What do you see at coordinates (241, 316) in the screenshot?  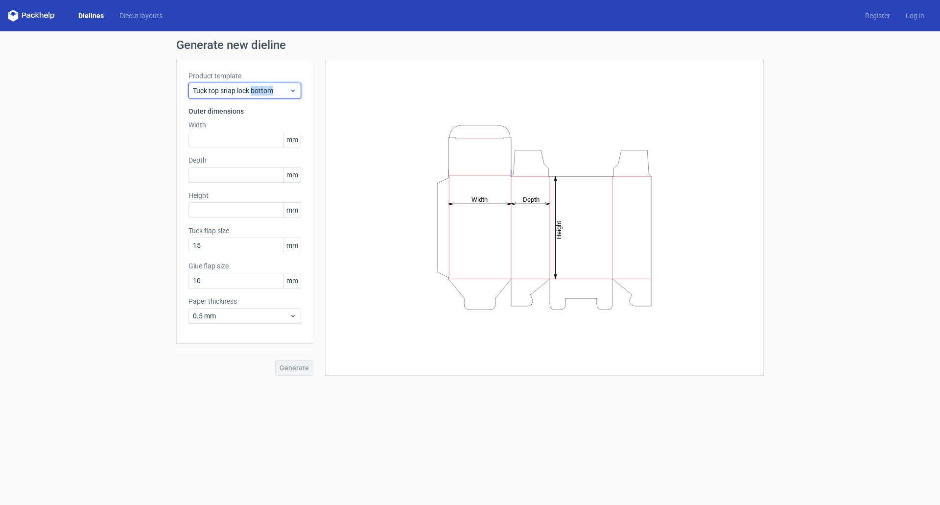 I see `span: 0.5 mm` at bounding box center [241, 316].